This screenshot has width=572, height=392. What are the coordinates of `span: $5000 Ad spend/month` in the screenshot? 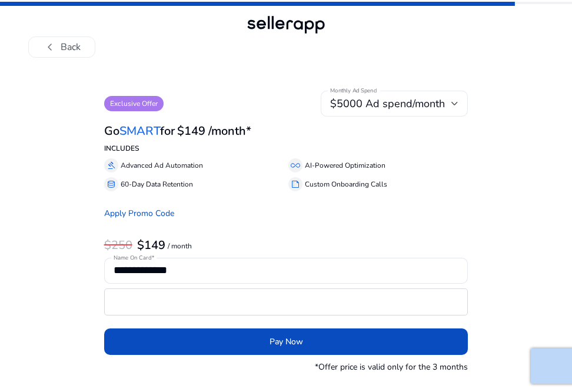 It's located at (387, 104).